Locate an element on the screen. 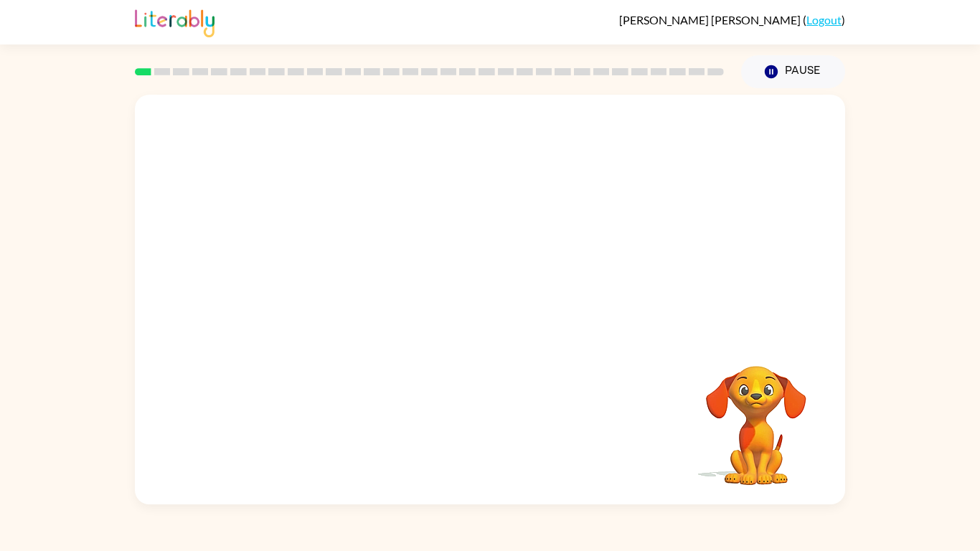  img: Literably is located at coordinates (175, 22).